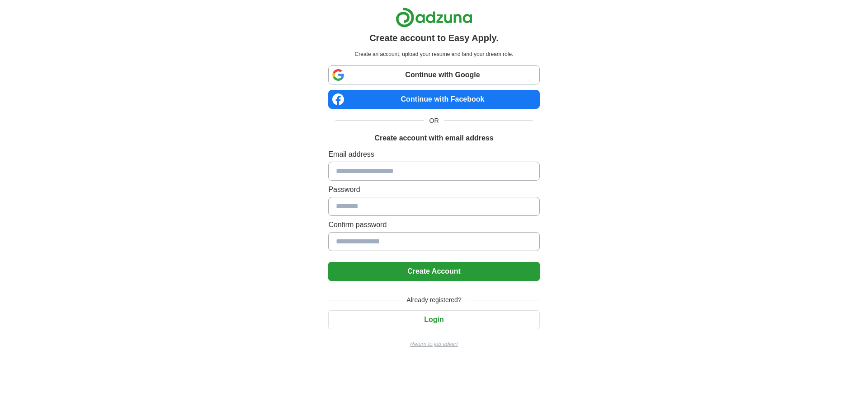 Image resolution: width=868 pixels, height=415 pixels. Describe the element at coordinates (434, 38) in the screenshot. I see `h1: Create account to Easy Apply.` at that location.